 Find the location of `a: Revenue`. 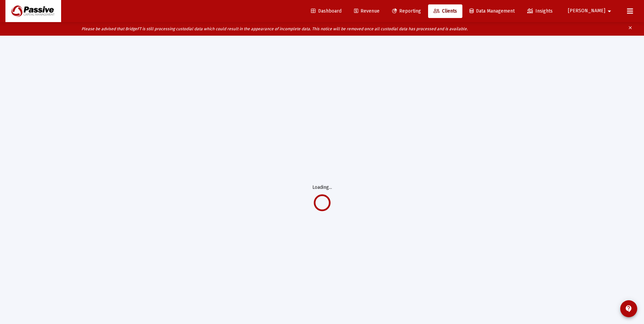

a: Revenue is located at coordinates (366, 11).